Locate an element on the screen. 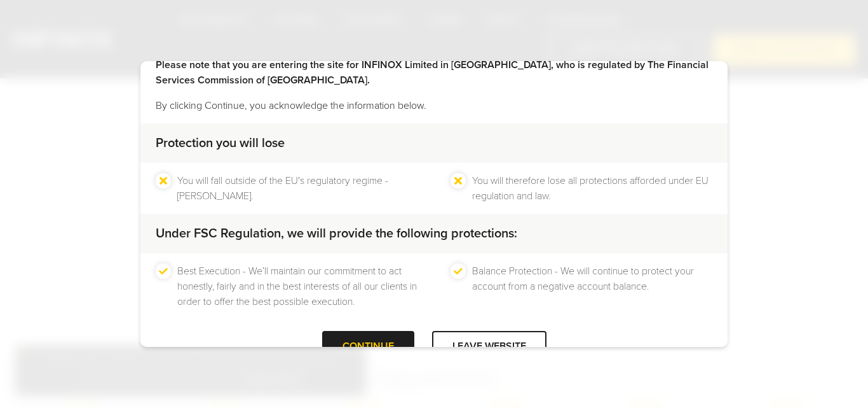 The image size is (868, 408). li: Best Execution - We’ll maintain our commitment to act honestly, fairly and in the best interests ... is located at coordinates (297, 286).